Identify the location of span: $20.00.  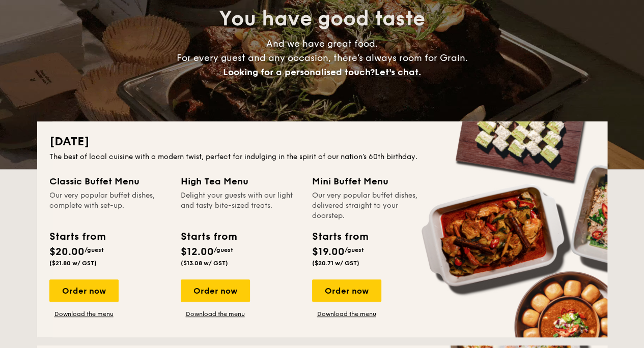
(66, 252).